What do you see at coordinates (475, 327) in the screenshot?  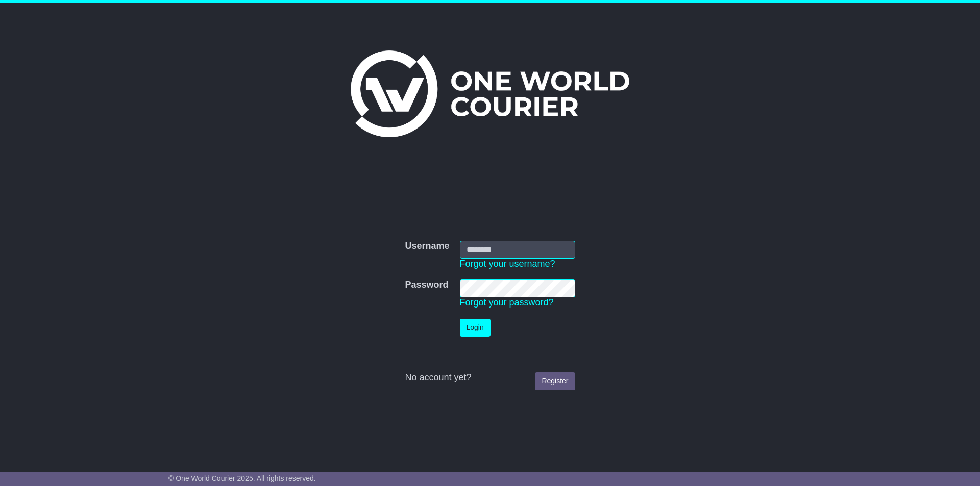 I see `button: Login` at bounding box center [475, 327].